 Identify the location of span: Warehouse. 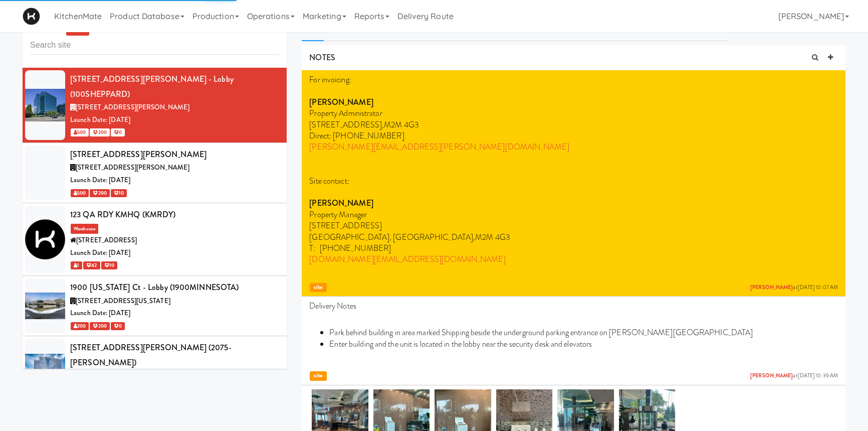
(84, 229).